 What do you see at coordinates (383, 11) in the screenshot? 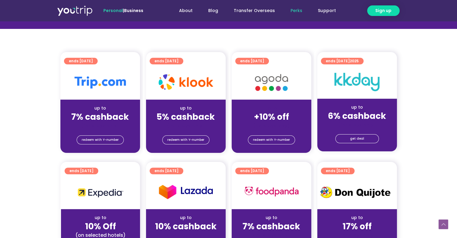
I see `a: Sign up` at bounding box center [383, 11].